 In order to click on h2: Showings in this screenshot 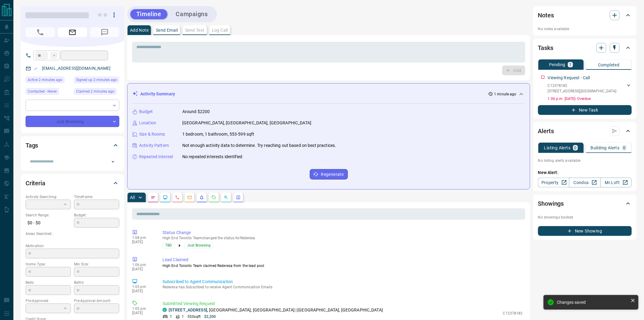, I will do `click(551, 204)`.